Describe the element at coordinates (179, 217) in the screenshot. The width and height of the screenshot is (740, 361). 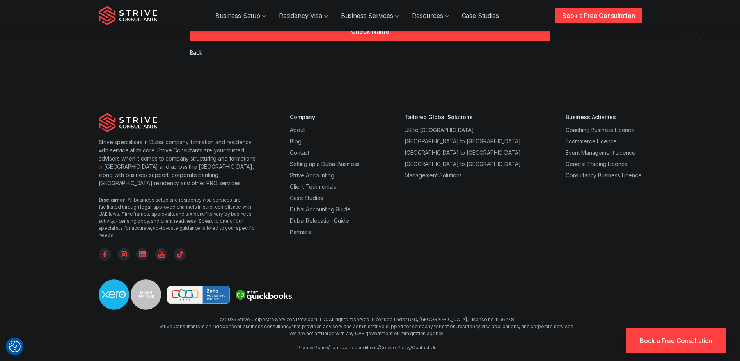
I see `div: : All business setup and residency visa services are facilitated through legal, approved channels...` at that location.